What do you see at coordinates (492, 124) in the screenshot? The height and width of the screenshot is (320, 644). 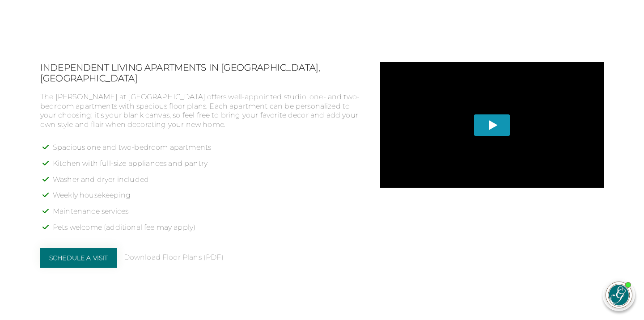 I see `span: Play video` at bounding box center [492, 124].